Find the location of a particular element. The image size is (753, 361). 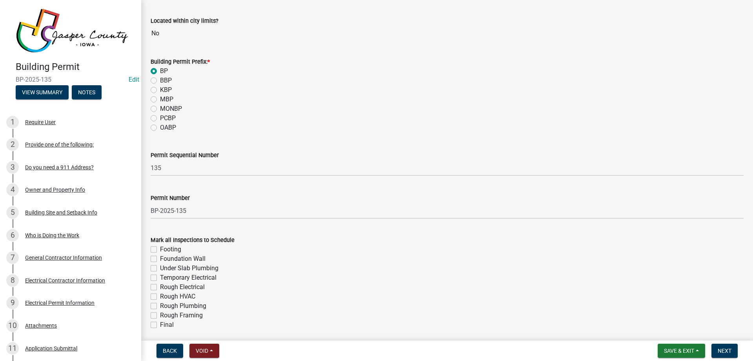

label: Rough Electrical is located at coordinates (182, 287).